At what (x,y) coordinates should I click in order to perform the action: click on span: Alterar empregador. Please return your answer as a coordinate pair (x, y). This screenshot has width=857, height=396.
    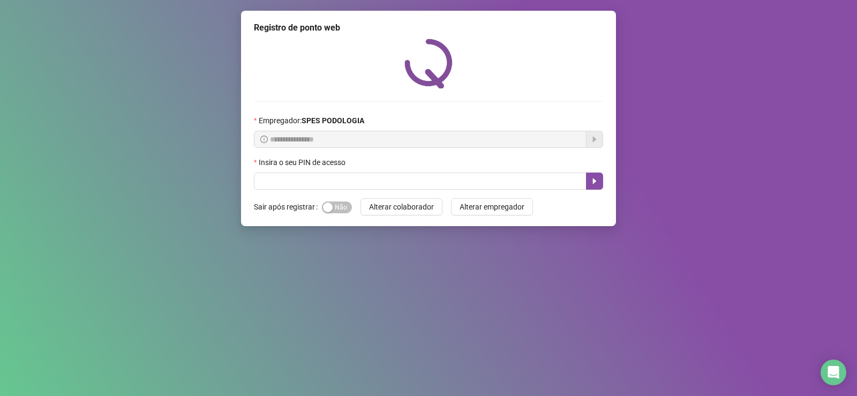
    Looking at the image, I should click on (492, 207).